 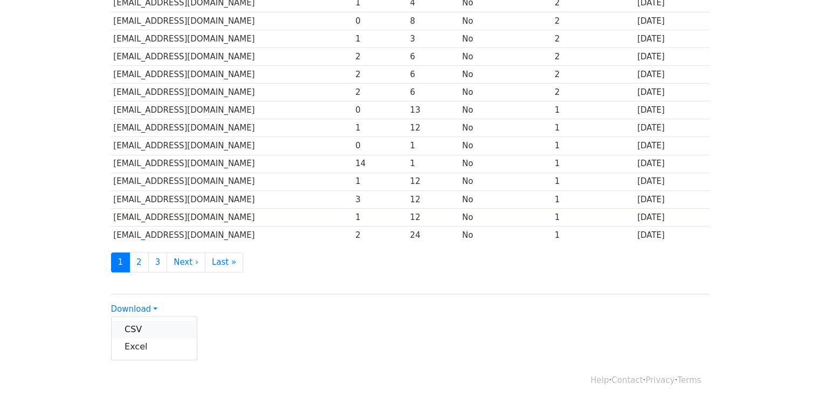 I want to click on a: Privacy, so click(x=660, y=380).